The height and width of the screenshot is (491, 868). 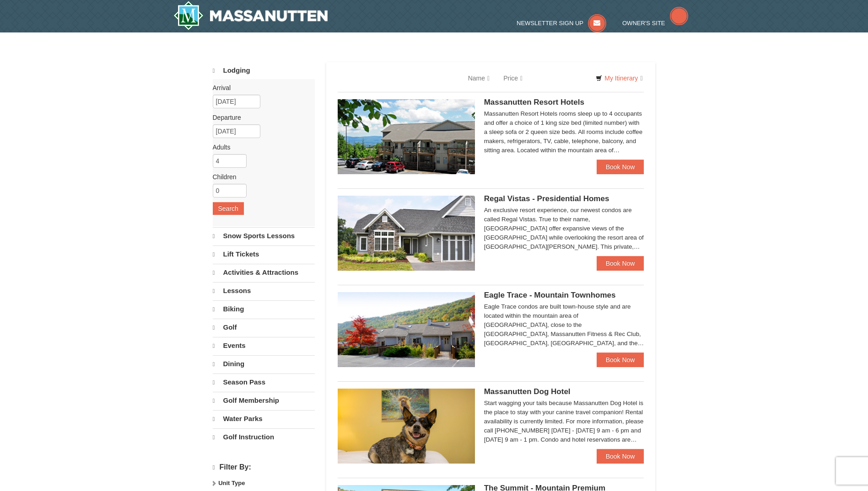 What do you see at coordinates (264, 236) in the screenshot?
I see `a: Snow Sports Lessons` at bounding box center [264, 236].